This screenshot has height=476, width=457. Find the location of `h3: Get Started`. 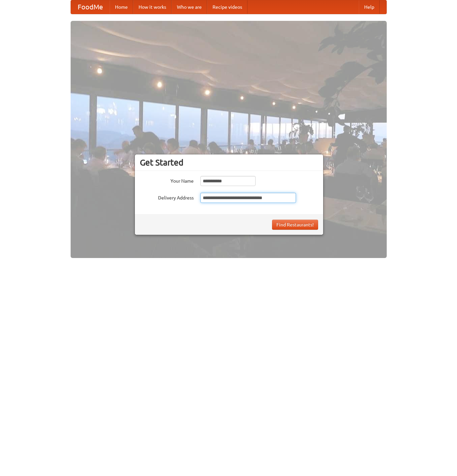

h3: Get Started is located at coordinates (229, 162).